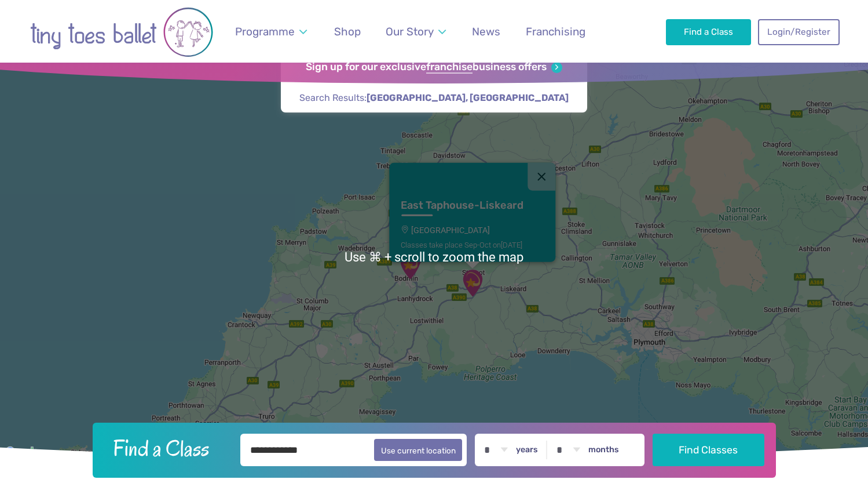 The image size is (868, 494). Describe the element at coordinates (410, 265) in the screenshot. I see `div: The SPACE` at that location.